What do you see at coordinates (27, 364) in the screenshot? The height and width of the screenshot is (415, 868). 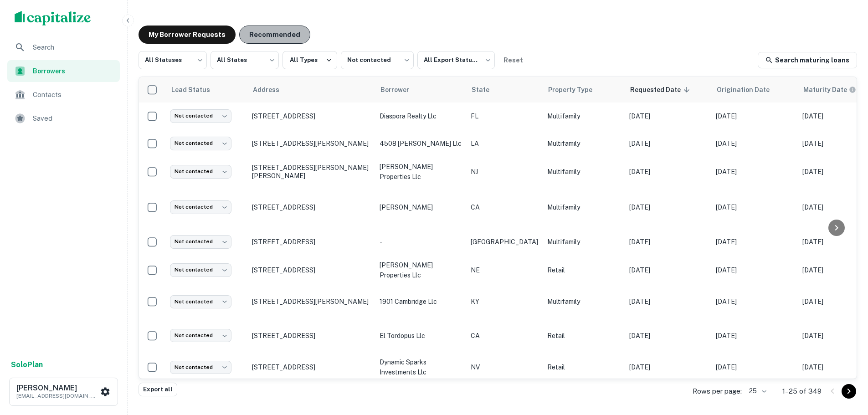 I see `strong: Solo Plan` at bounding box center [27, 364].